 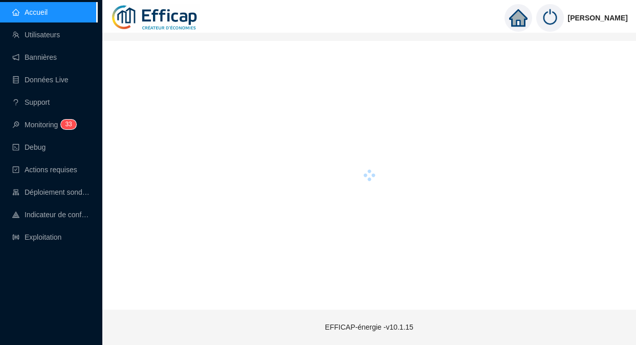 I want to click on span: Actions requises, so click(x=51, y=170).